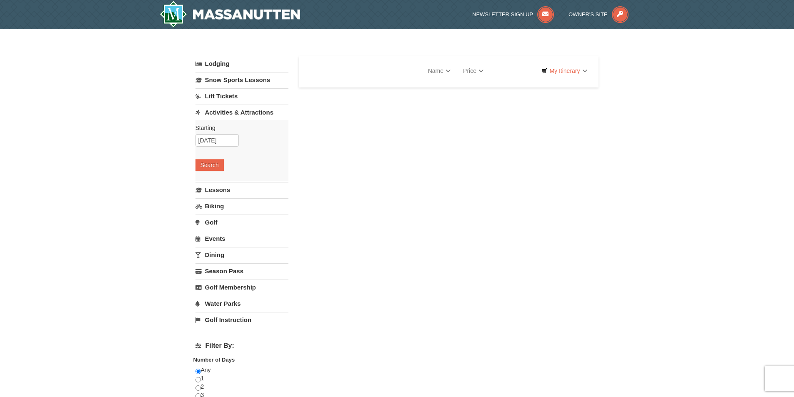 The height and width of the screenshot is (397, 794). What do you see at coordinates (242, 190) in the screenshot?
I see `a: Lessons` at bounding box center [242, 190].